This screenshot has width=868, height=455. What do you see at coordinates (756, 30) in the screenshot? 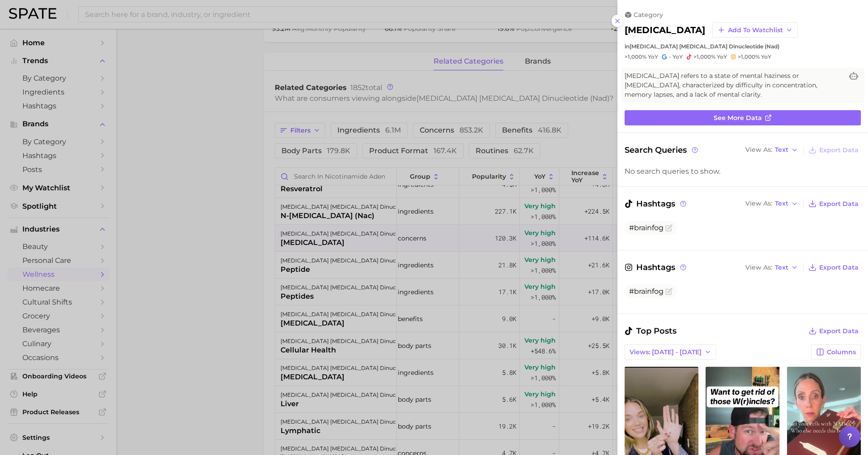
I see `span: Add to Watchlist` at bounding box center [756, 30].